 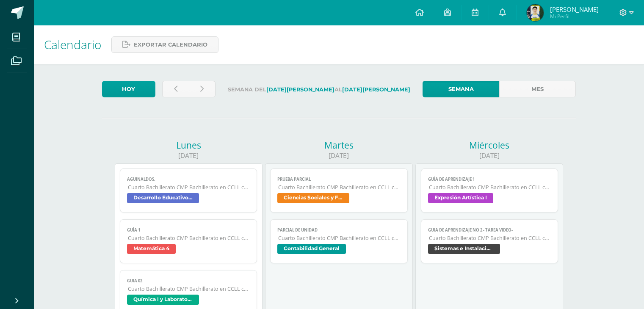 What do you see at coordinates (339, 241) in the screenshot?
I see `a: PARCIAL DE UNIDADCuarto Bachillerato CMP Bachillerato en CCLL con Orientación en ComputaciónConta...` at bounding box center [339, 241].